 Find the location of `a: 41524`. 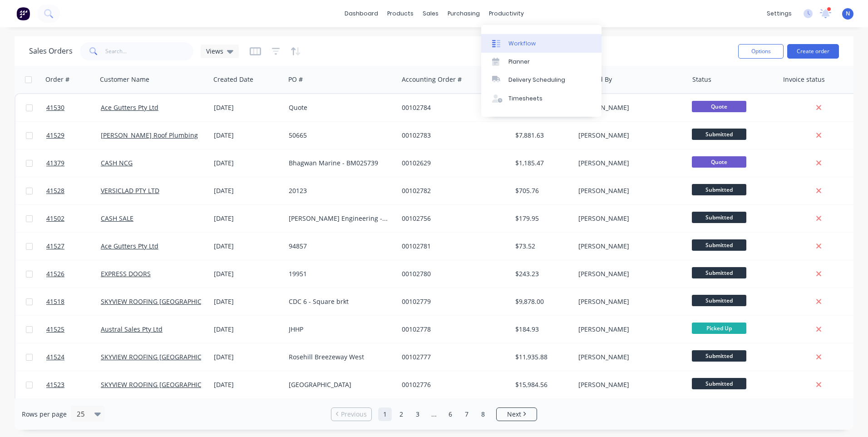

a: 41524 is located at coordinates (74, 357).